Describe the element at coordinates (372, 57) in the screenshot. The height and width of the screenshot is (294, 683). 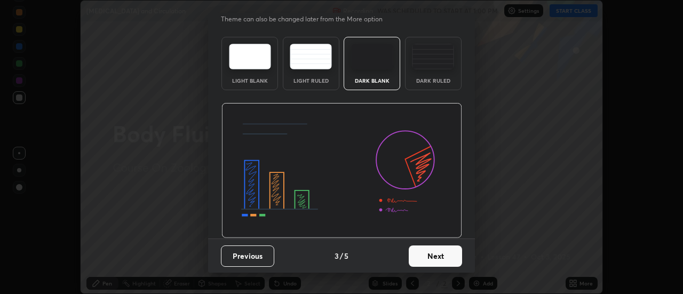
I see `img: darkTheme.f0cc69e5.svg` at that location.